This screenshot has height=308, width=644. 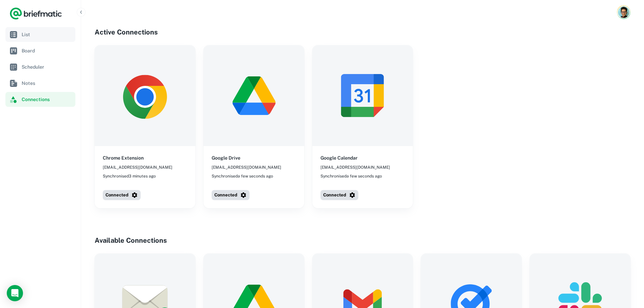 I want to click on a: Logo, so click(x=36, y=13).